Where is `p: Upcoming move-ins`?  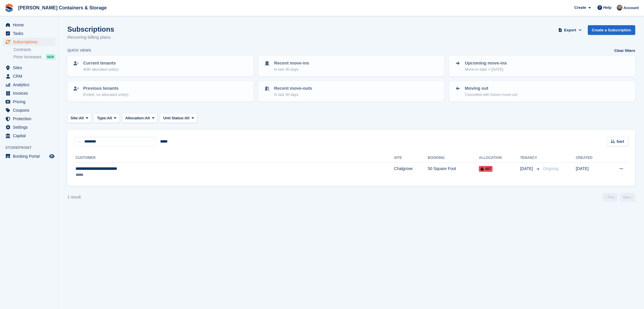
p: Upcoming move-ins is located at coordinates (486, 63).